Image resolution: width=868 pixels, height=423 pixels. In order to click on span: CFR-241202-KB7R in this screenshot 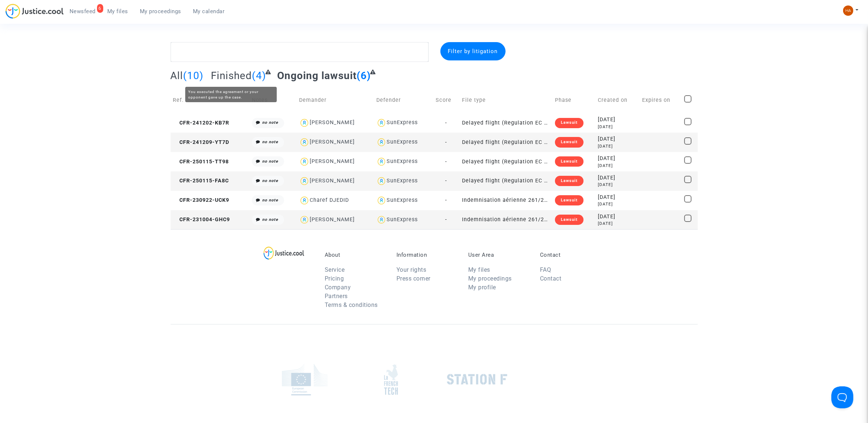, I will do `click(201, 122)`.